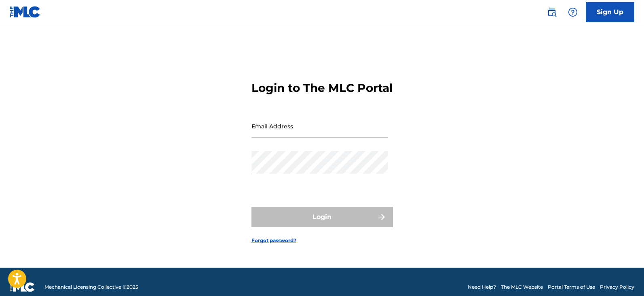 The image size is (644, 296). I want to click on a: Sign Up, so click(610, 12).